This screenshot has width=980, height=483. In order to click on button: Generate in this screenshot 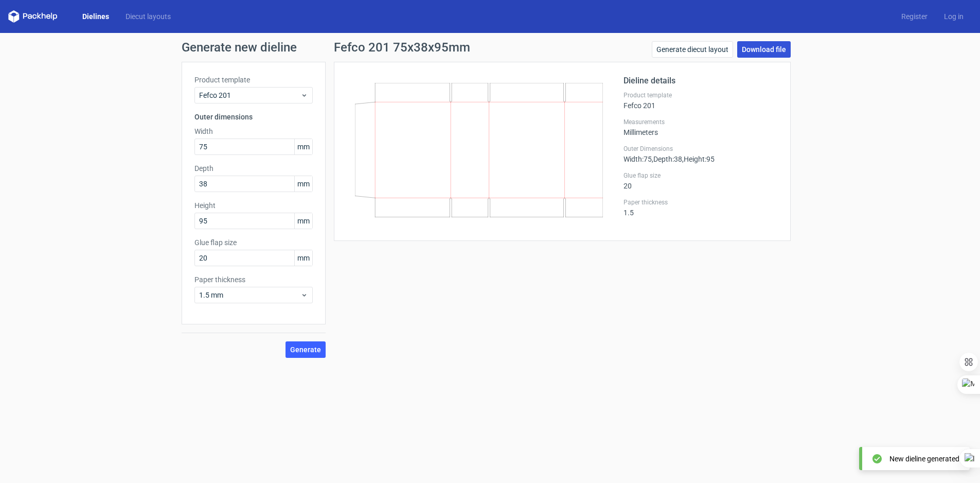, I will do `click(305, 349)`.